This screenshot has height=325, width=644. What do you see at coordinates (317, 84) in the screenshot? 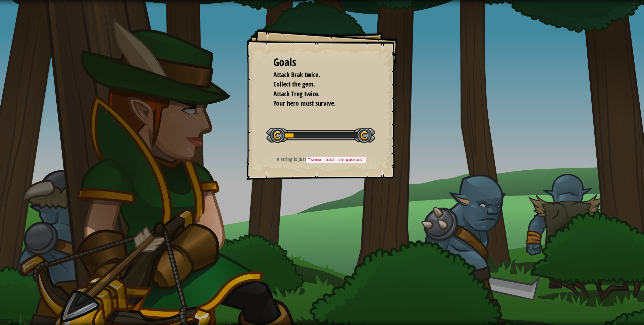
I see `li: Collect the gem.` at bounding box center [317, 84].